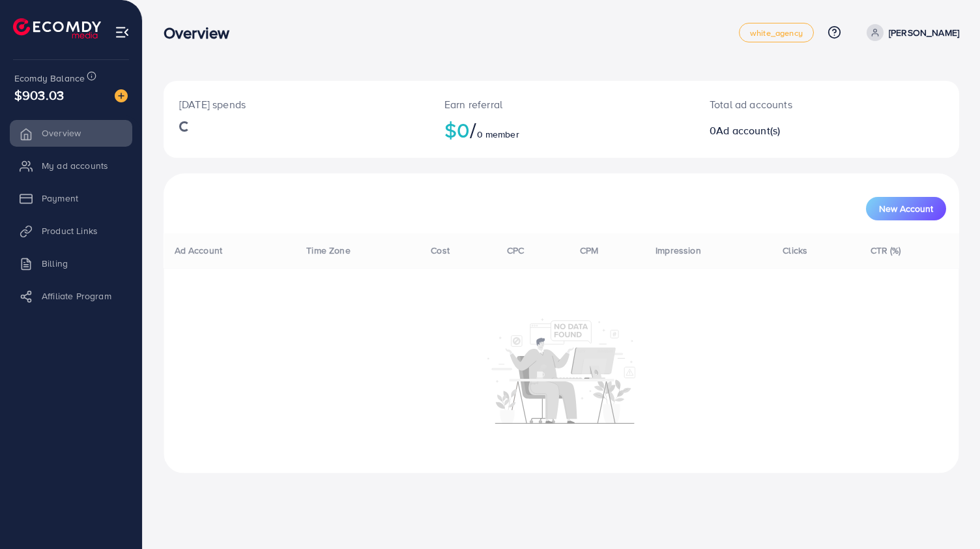 The height and width of the screenshot is (549, 980). Describe the element at coordinates (122, 32) in the screenshot. I see `img: menu` at that location.